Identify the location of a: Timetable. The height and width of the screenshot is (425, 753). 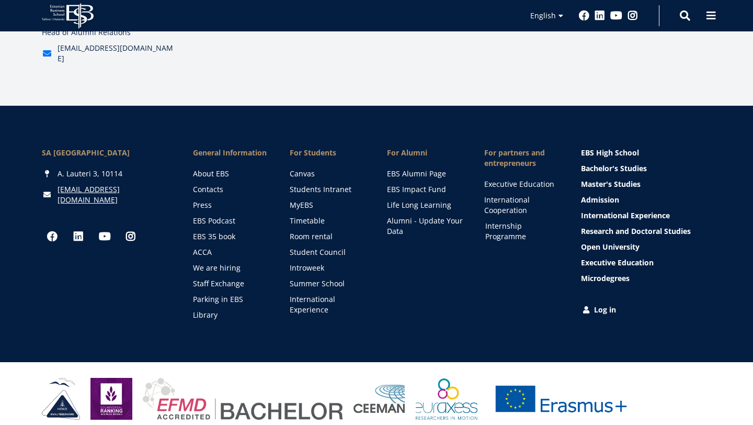
(328, 221).